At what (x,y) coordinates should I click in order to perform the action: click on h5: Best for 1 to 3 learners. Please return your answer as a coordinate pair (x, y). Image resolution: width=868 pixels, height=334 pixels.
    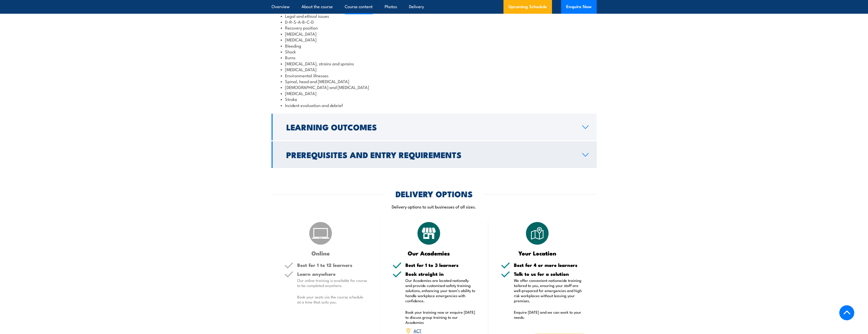
    Looking at the image, I should click on (440, 265).